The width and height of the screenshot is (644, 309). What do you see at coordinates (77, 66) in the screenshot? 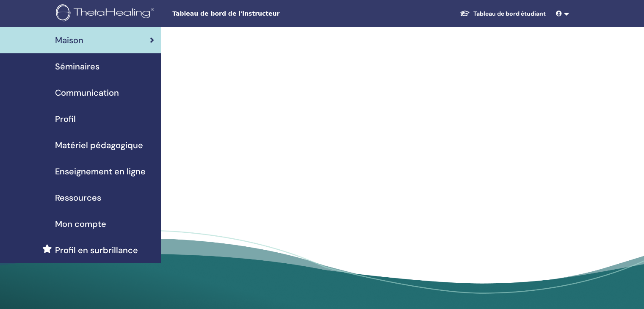
I see `span: Séminaires` at bounding box center [77, 66].